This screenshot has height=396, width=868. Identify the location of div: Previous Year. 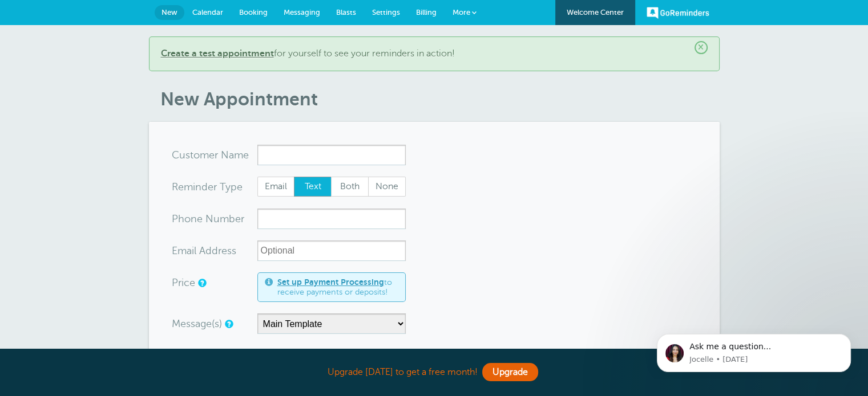
(353, 357).